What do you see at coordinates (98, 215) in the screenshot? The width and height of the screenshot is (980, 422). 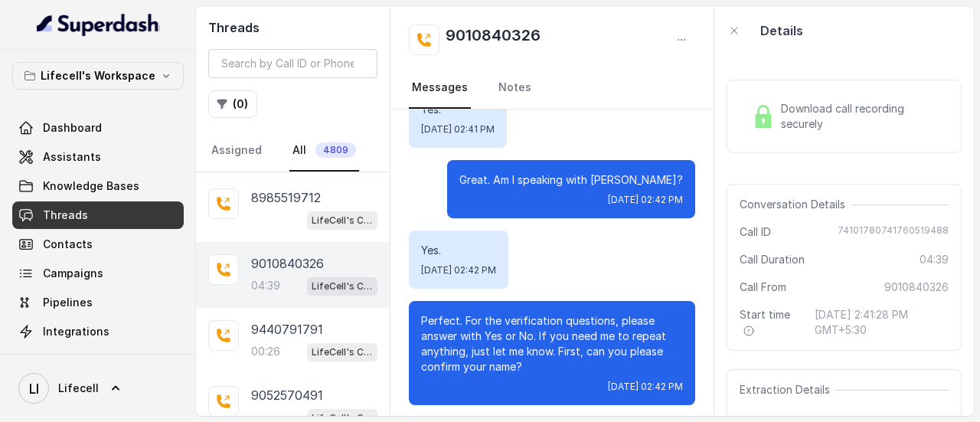 I see `a: Threads` at bounding box center [98, 215].